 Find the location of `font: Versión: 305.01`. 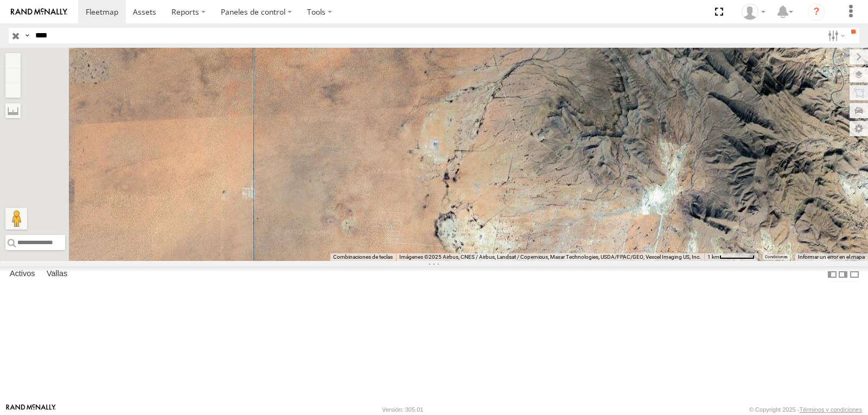

font: Versión: 305.01 is located at coordinates (403, 410).